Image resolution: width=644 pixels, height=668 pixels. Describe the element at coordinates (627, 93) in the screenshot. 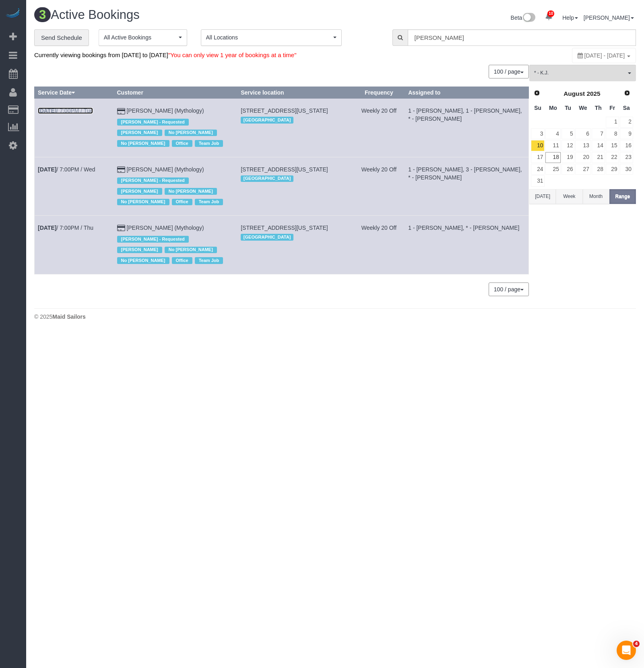

I see `span: Next` at that location.